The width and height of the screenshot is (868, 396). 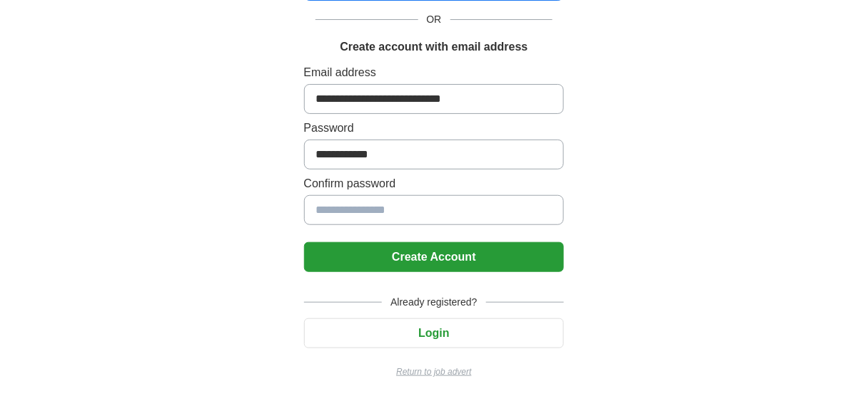 What do you see at coordinates (434, 372) in the screenshot?
I see `a: Return to job advert` at bounding box center [434, 372].